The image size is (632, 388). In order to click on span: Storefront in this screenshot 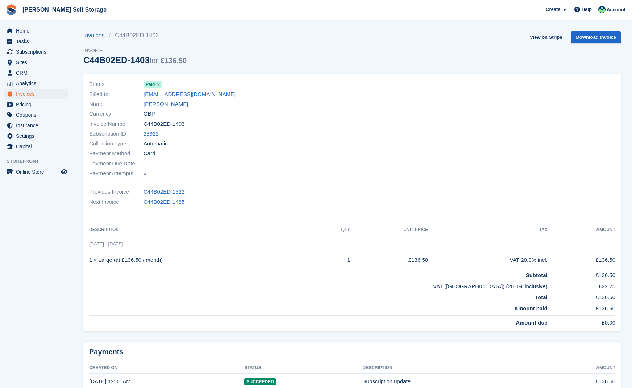, I will do `click(39, 161)`.